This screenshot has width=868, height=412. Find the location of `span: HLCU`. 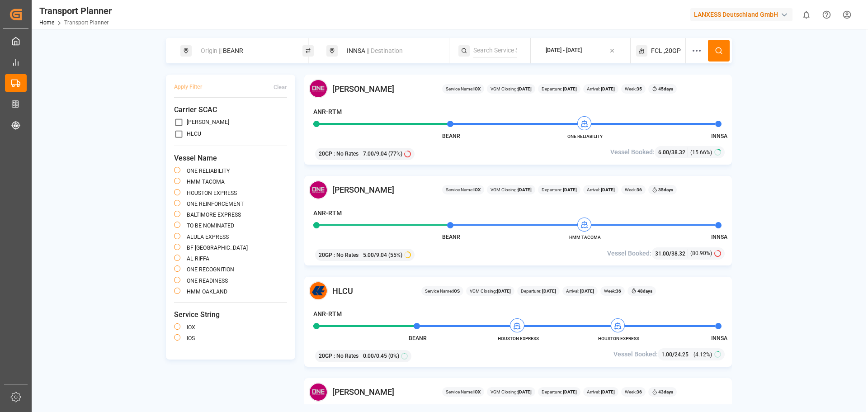

span: HLCU is located at coordinates (342, 291).